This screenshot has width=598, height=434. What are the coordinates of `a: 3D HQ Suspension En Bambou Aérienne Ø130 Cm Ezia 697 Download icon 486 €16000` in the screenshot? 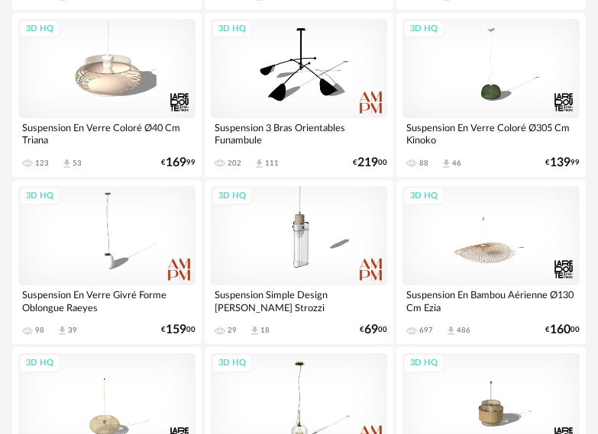 It's located at (491, 262).